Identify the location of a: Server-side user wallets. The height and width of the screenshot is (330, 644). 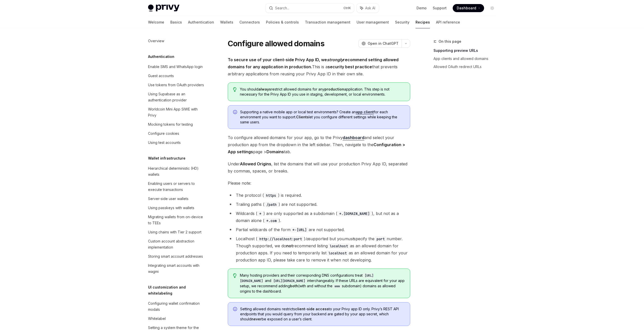
(177, 199).